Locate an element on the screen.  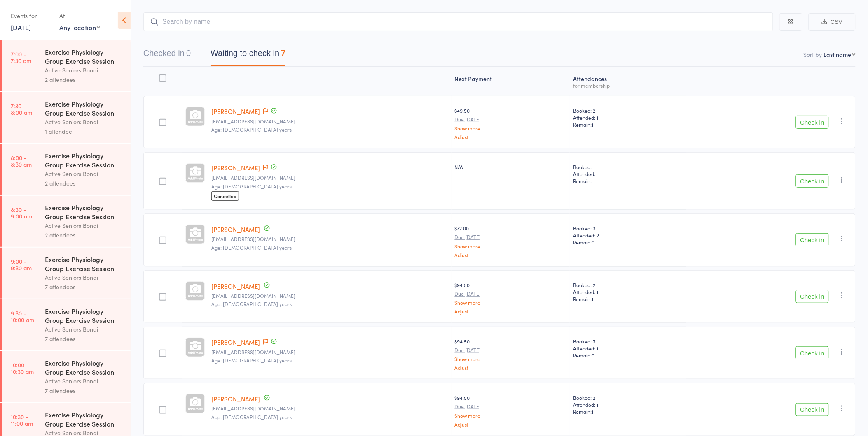
time: 8:30 - 9:00 am is located at coordinates (21, 213).